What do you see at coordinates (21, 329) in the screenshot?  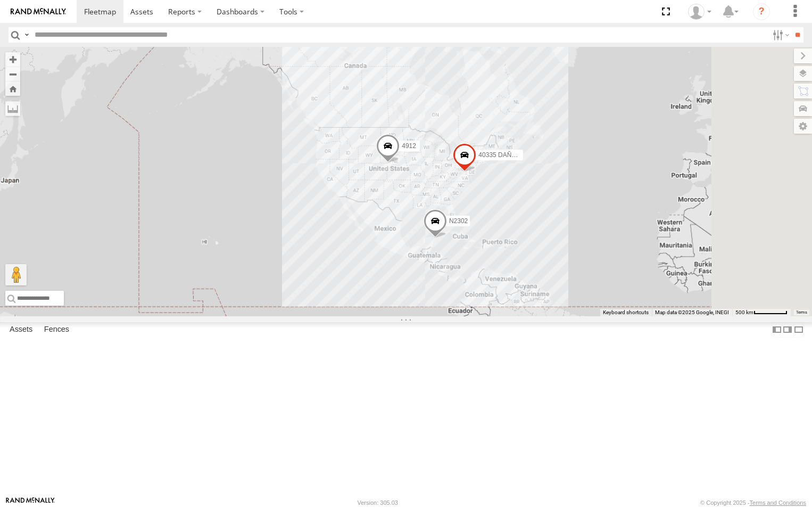 I see `label: Assets` at bounding box center [21, 329].